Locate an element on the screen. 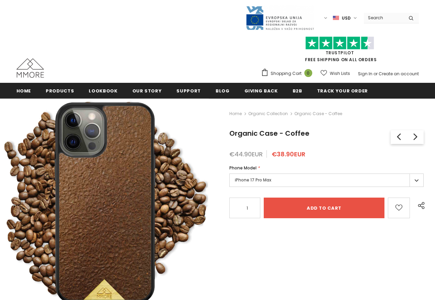 This screenshot has height=300, width=435. span: USD is located at coordinates (346, 18).